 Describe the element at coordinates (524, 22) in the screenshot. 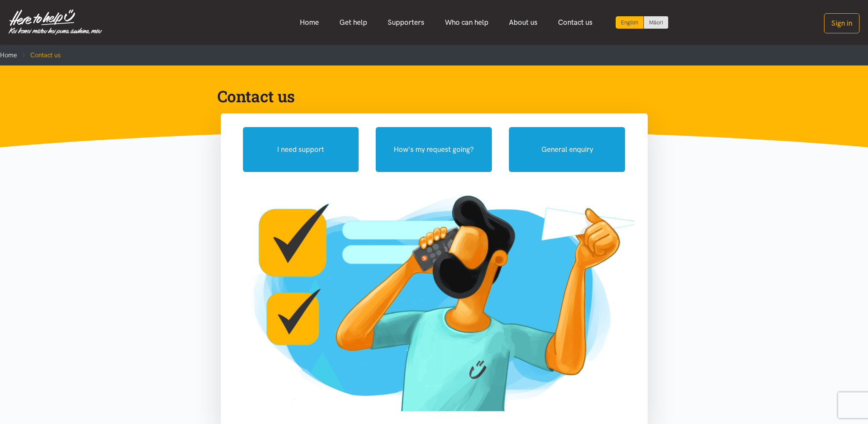

I see `a: About us` at that location.